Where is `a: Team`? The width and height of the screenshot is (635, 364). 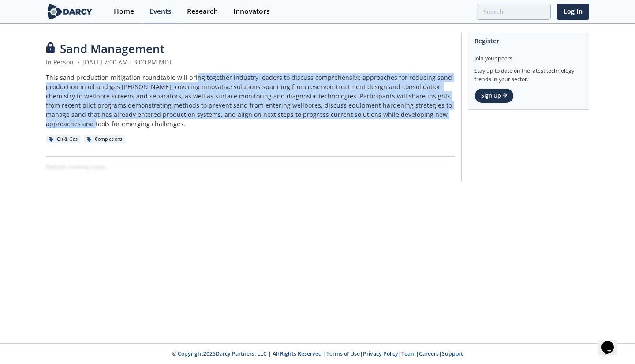
a: Team is located at coordinates (408, 353).